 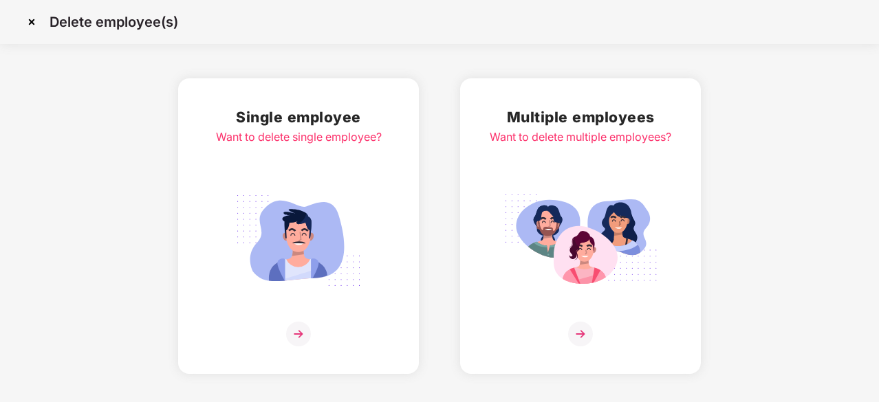 What do you see at coordinates (580, 137) in the screenshot?
I see `div: Want to delete multiple employees?` at bounding box center [580, 137].